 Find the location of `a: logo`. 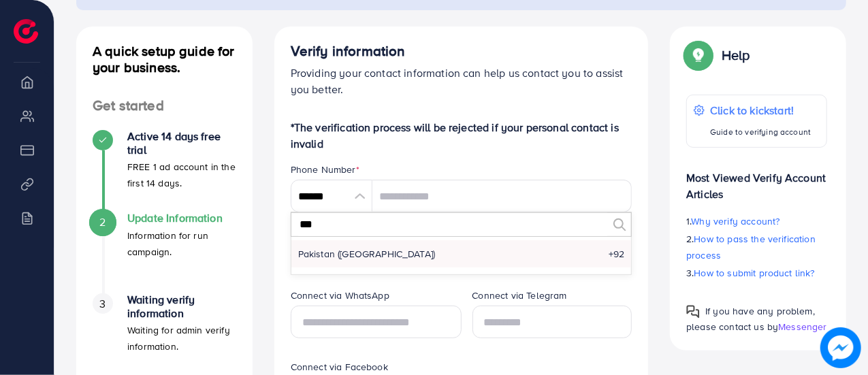

a: logo is located at coordinates (26, 32).